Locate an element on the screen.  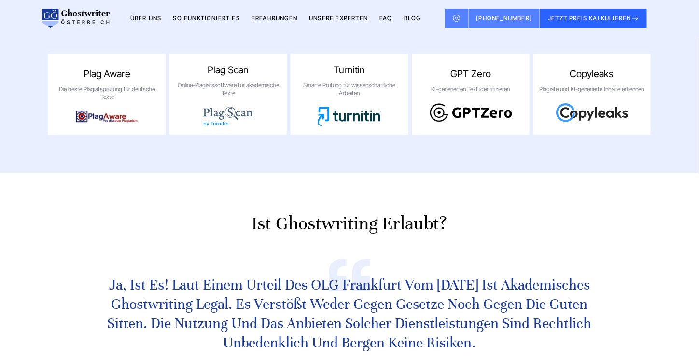
a: Über uns is located at coordinates (146, 18).